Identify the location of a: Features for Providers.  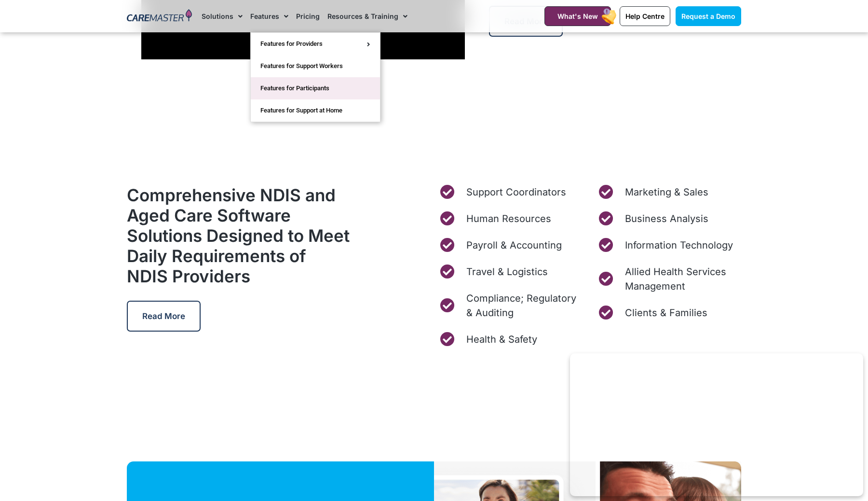
(315, 44).